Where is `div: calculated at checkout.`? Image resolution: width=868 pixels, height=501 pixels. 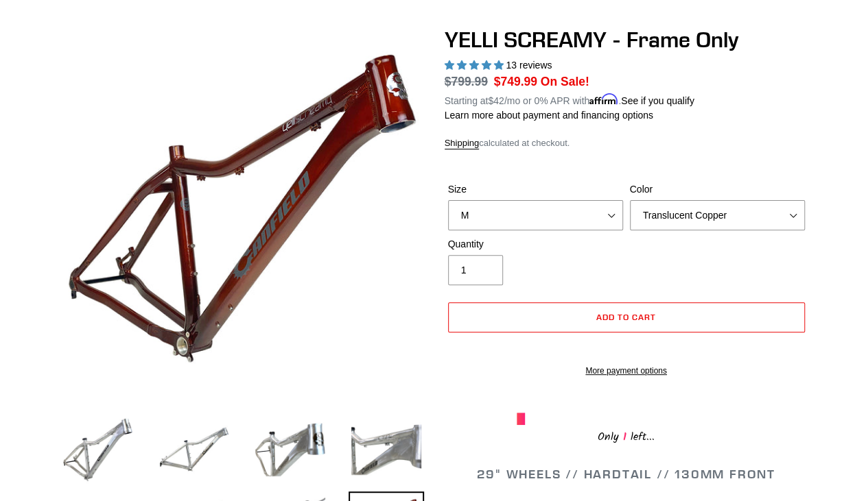
div: calculated at checkout. is located at coordinates (627, 143).